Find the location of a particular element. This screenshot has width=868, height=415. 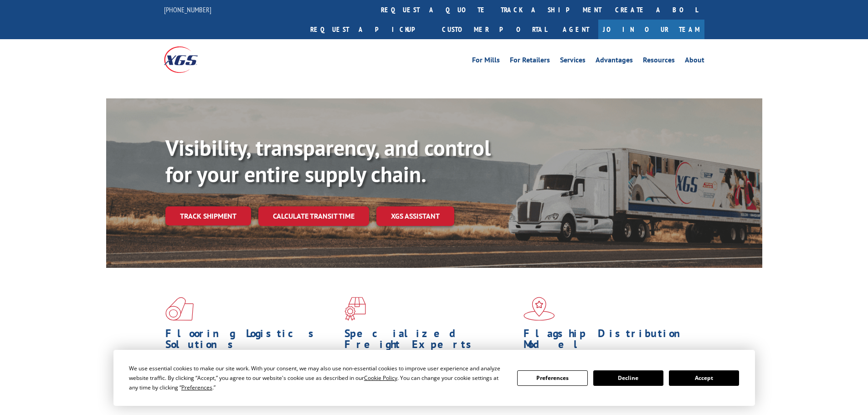

a: For Mills is located at coordinates (486, 61).